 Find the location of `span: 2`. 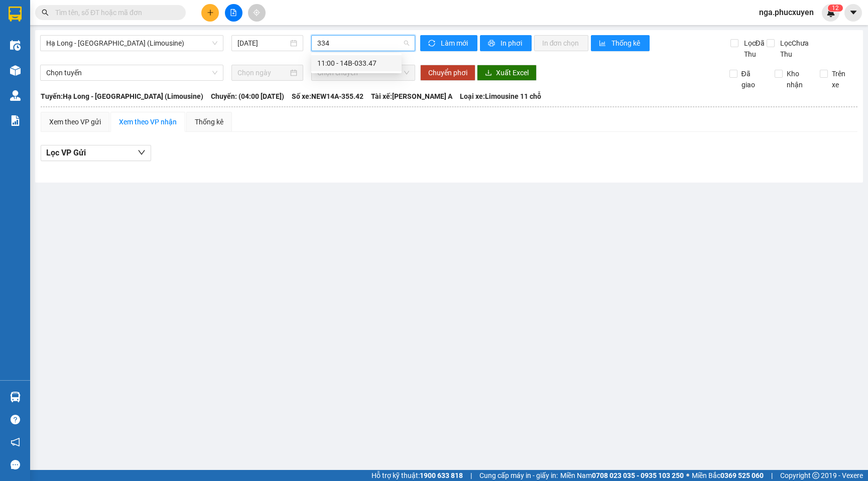

span: 2 is located at coordinates (836, 8).